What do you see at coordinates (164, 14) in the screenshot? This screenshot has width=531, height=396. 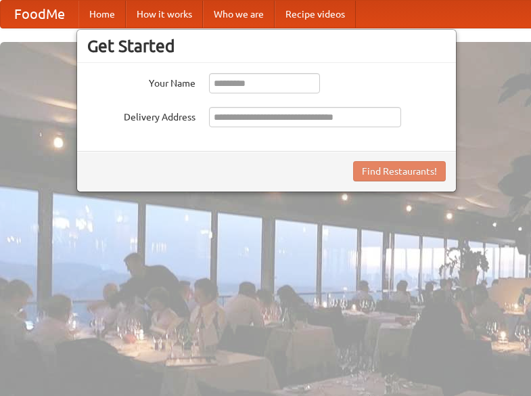 I see `a: How it works` at bounding box center [164, 14].